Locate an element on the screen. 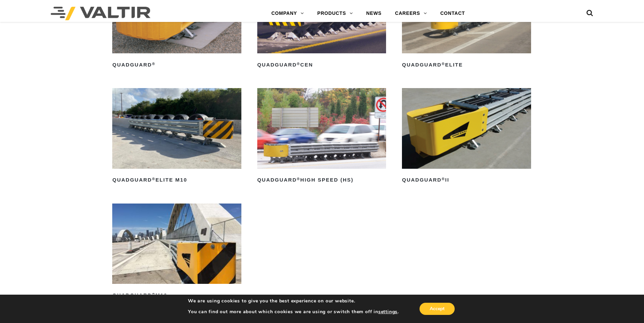 Image resolution: width=644 pixels, height=323 pixels. a: COMPANY is located at coordinates (288, 13).